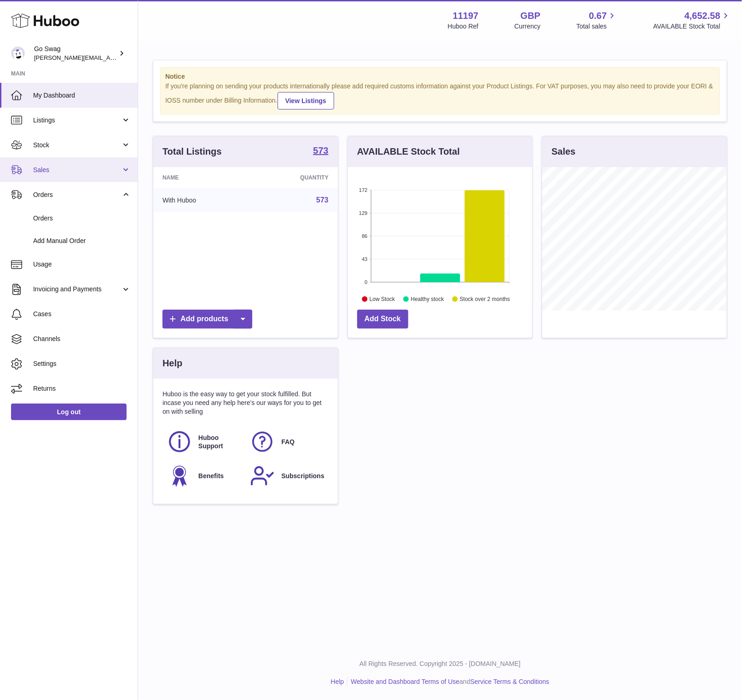 Image resolution: width=742 pixels, height=700 pixels. Describe the element at coordinates (69, 412) in the screenshot. I see `a: Log out` at that location.